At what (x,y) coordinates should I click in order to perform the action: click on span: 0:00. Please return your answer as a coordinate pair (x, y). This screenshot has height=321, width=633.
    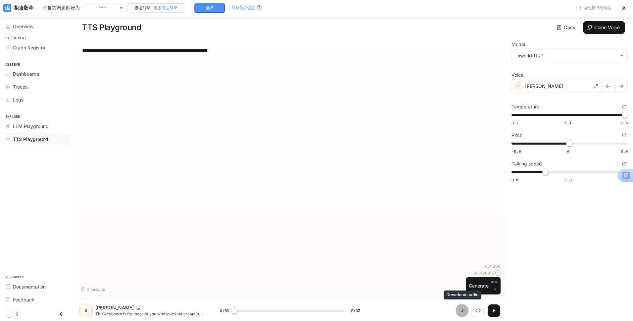
    Looking at the image, I should click on (225, 310).